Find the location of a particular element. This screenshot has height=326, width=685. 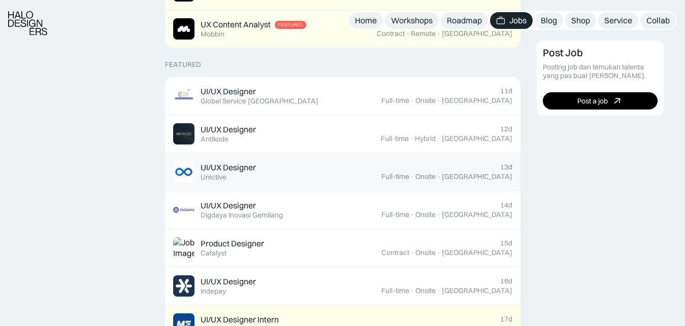

a: Blog is located at coordinates (549, 20).